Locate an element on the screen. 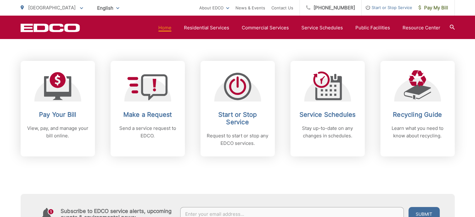  h2: Service Schedules is located at coordinates (328, 115).